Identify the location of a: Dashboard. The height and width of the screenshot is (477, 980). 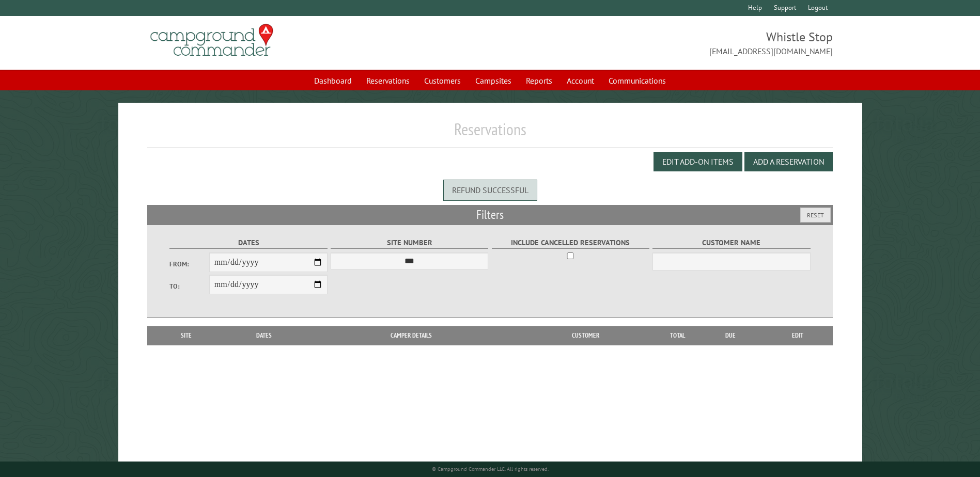
(332, 81).